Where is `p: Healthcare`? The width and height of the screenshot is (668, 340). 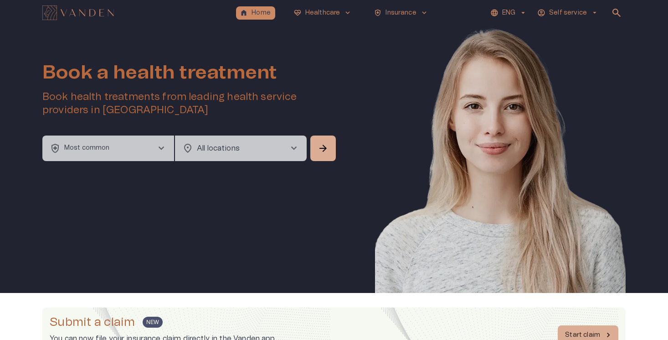 p: Healthcare is located at coordinates (323, 13).